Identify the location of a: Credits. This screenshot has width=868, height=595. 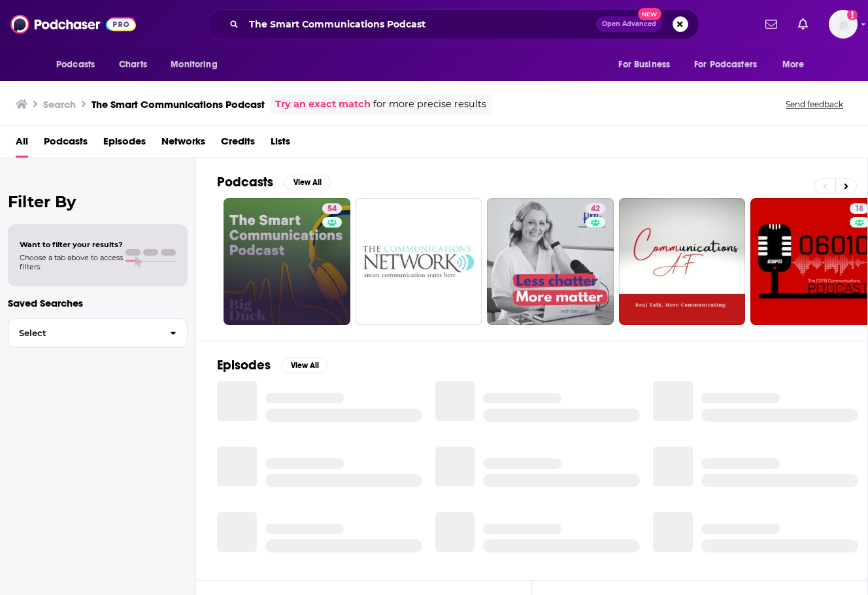
(238, 144).